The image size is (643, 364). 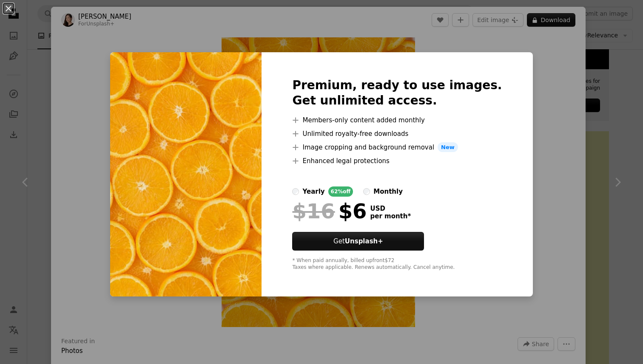 I want to click on li: Enhanced legal protections, so click(x=397, y=161).